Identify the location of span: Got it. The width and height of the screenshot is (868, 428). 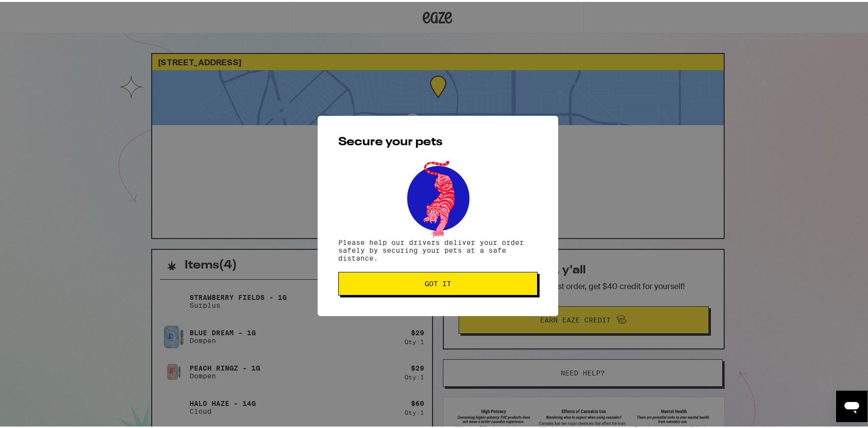
(438, 282).